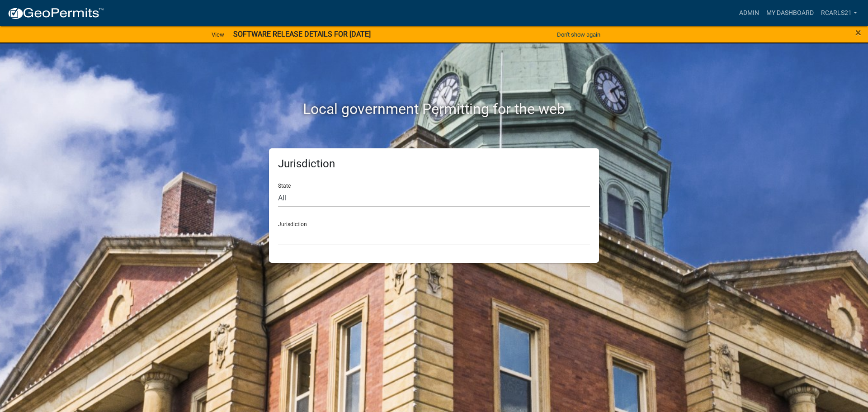 This screenshot has width=868, height=412. I want to click on a: Admin, so click(749, 13).